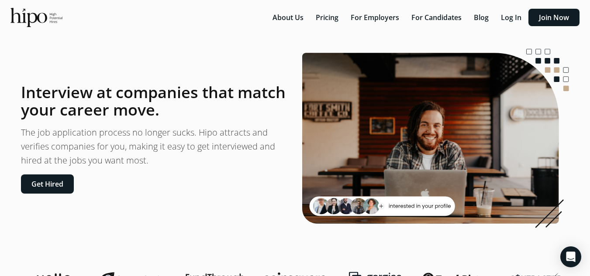  Describe the element at coordinates (482, 17) in the screenshot. I see `a: Blog` at that location.